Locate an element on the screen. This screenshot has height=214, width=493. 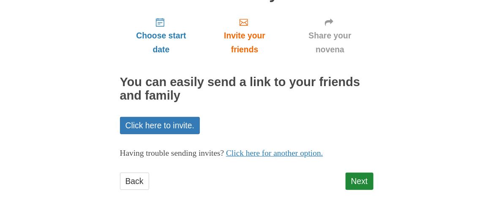
a: Choose start date is located at coordinates (162, 36).